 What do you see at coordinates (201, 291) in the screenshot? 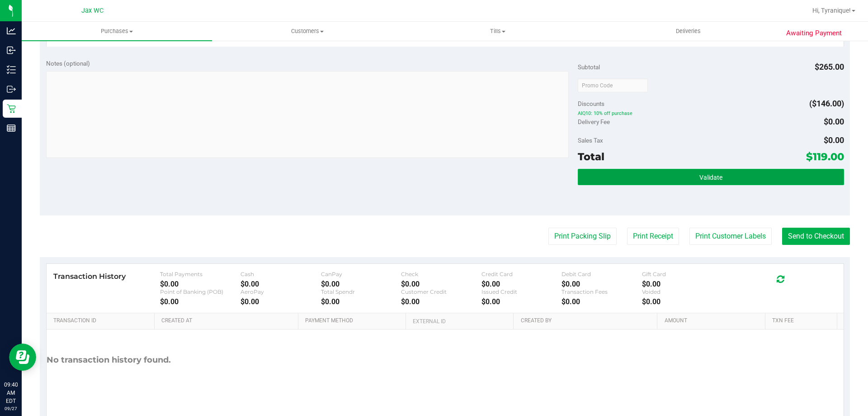
I see `div: Point of Banking (POB)` at bounding box center [201, 291].